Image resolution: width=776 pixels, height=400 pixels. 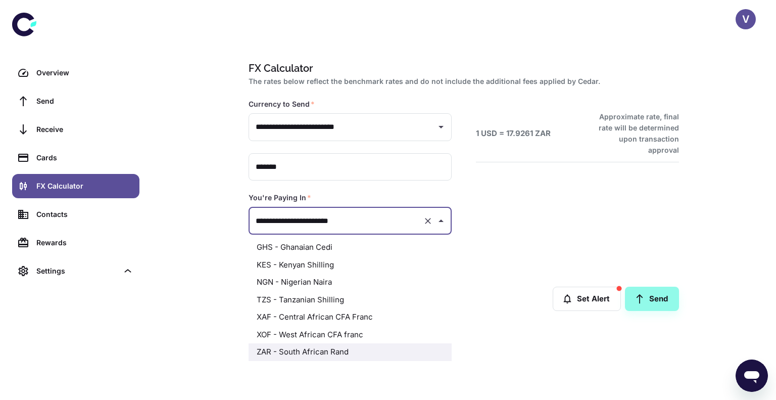 What do you see at coordinates (76, 158) in the screenshot?
I see `a: Cards` at bounding box center [76, 158].